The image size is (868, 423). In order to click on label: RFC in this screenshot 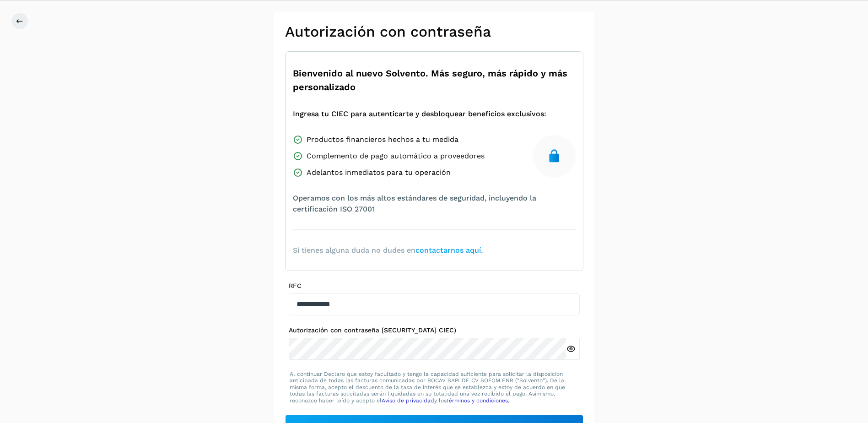, I will do `click(434, 286)`.